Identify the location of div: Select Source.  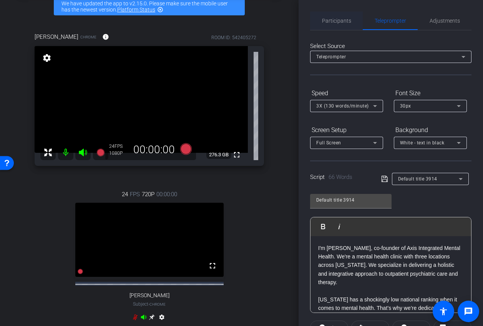
(391, 46).